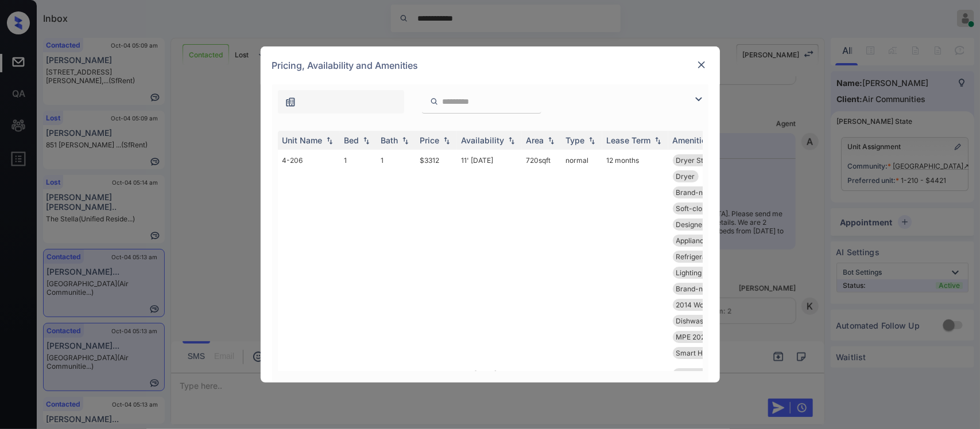 The height and width of the screenshot is (429, 980). What do you see at coordinates (629, 140) in the screenshot?
I see `div: Lease Term` at bounding box center [629, 140].